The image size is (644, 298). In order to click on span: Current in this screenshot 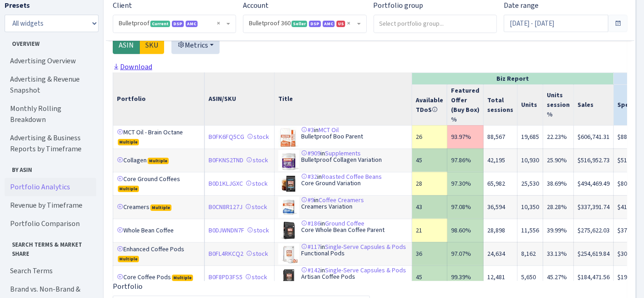, I will do `click(160, 24)`.